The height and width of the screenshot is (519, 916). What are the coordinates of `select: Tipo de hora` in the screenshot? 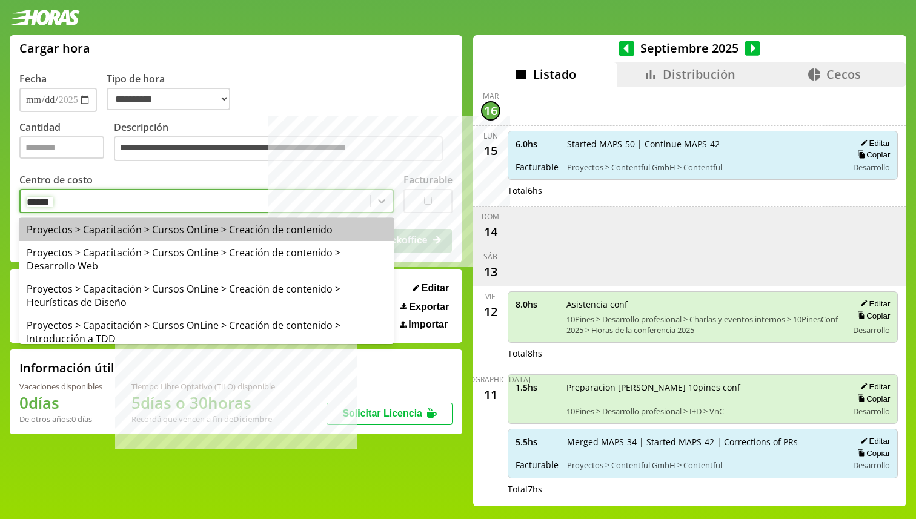 It's located at (168, 99).